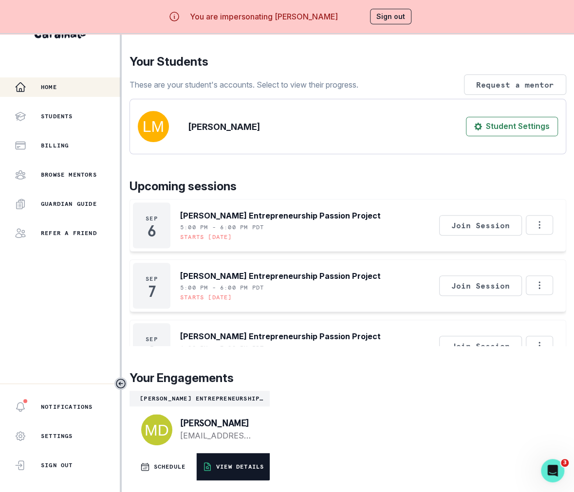 This screenshot has height=492, width=574. I want to click on a: Request a mentor, so click(515, 85).